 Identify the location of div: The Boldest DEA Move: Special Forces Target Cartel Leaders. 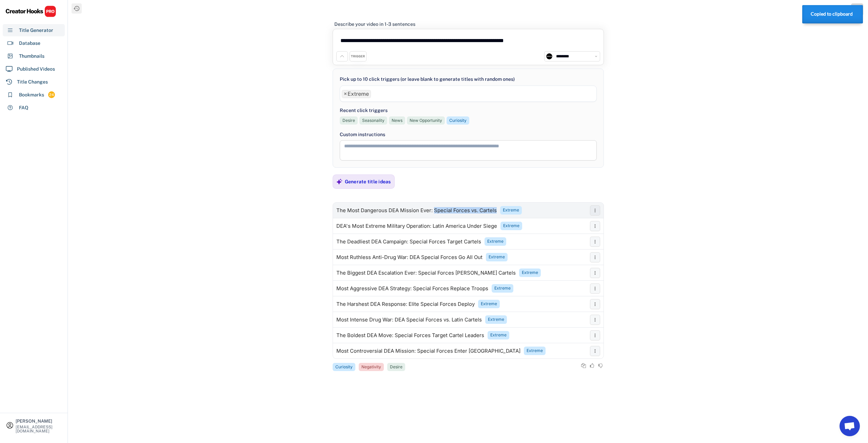
(410, 335).